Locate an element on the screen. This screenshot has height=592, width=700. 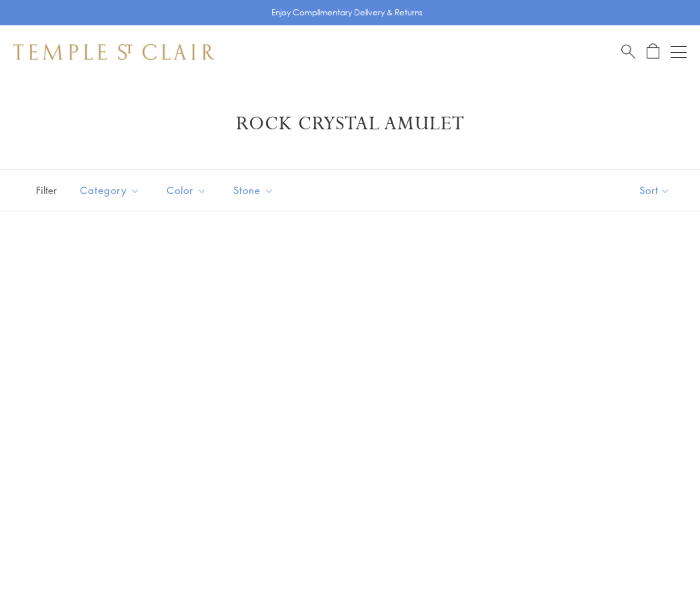
span: Stone is located at coordinates (255, 190).